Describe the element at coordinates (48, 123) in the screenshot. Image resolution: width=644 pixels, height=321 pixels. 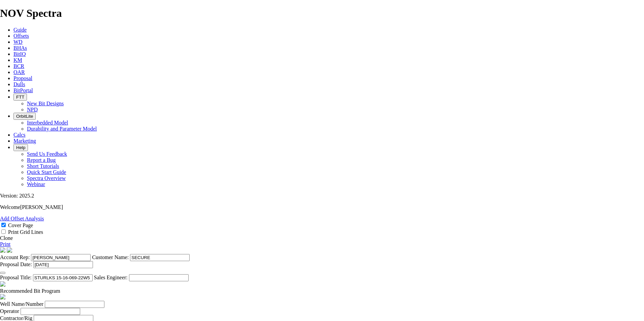
I see `a: Interbedded Model` at that location.